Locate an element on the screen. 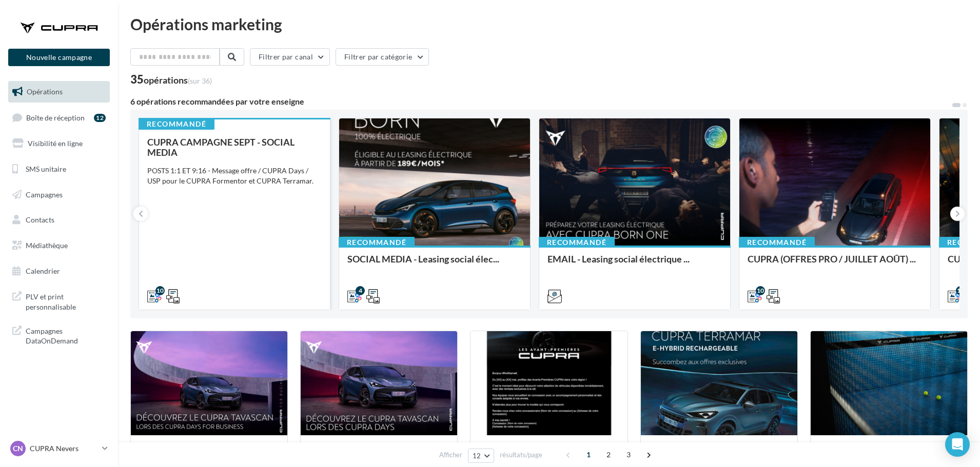  div: Opérations marketing is located at coordinates (549, 24).